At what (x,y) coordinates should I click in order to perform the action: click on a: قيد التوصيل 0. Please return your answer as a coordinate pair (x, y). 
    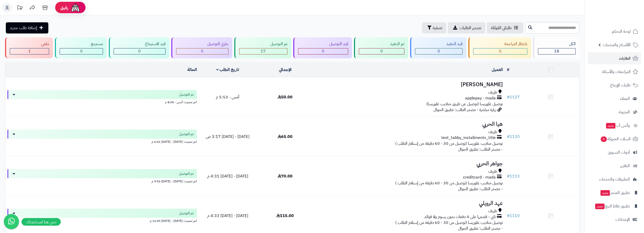
    Looking at the image, I should click on (323, 47).